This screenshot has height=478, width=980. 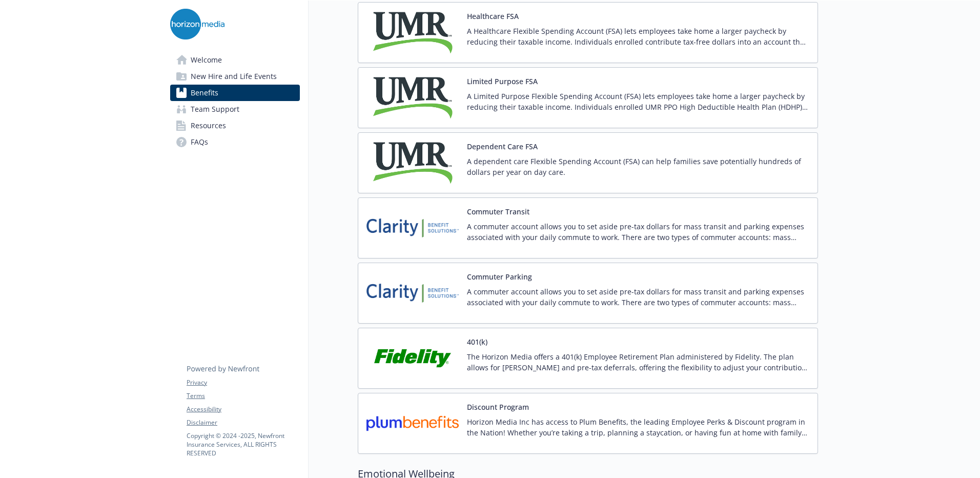 What do you see at coordinates (243, 383) in the screenshot?
I see `a: Privacy` at bounding box center [243, 383].